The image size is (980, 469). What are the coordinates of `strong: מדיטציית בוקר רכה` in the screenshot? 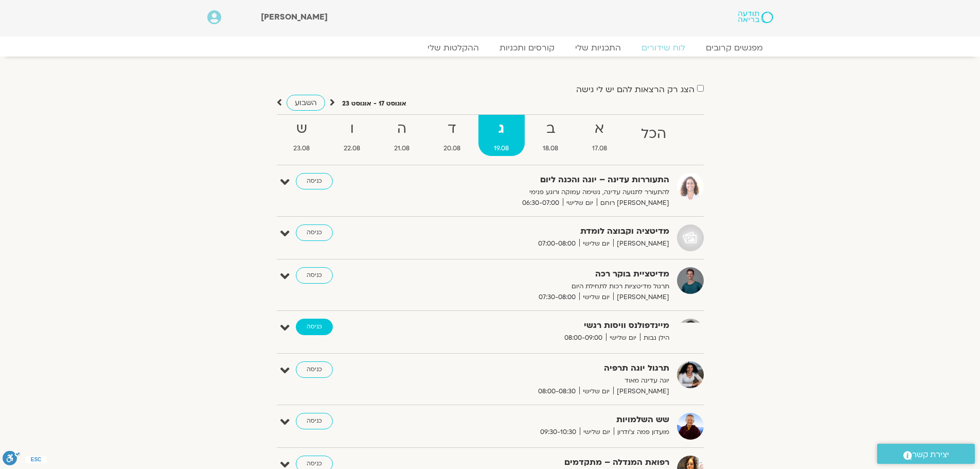 It's located at (543, 274).